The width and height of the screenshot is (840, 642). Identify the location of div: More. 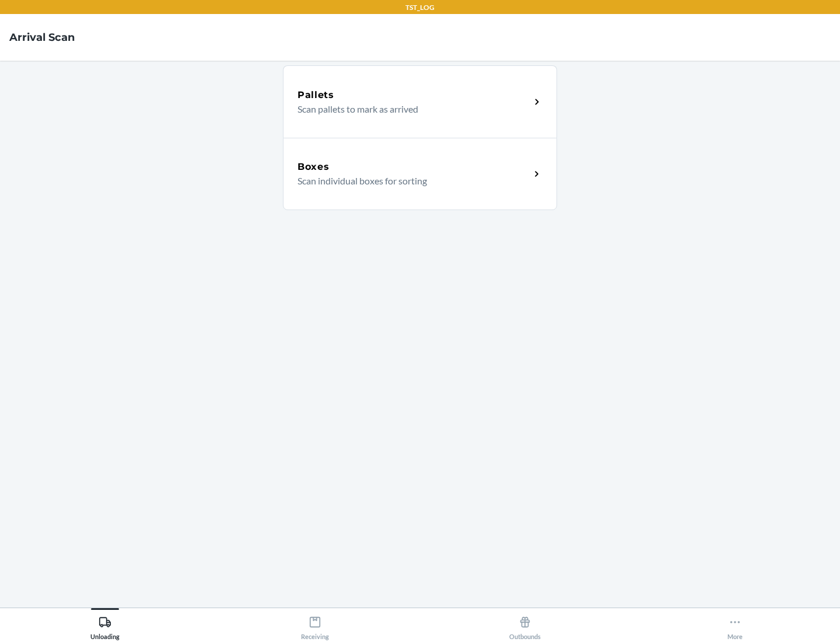
(735, 626).